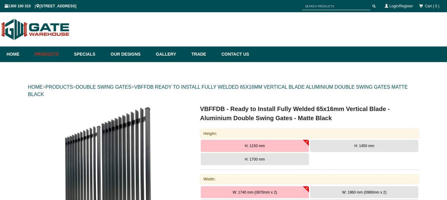 Image resolution: width=447 pixels, height=200 pixels. I want to click on a: Home, so click(19, 54).